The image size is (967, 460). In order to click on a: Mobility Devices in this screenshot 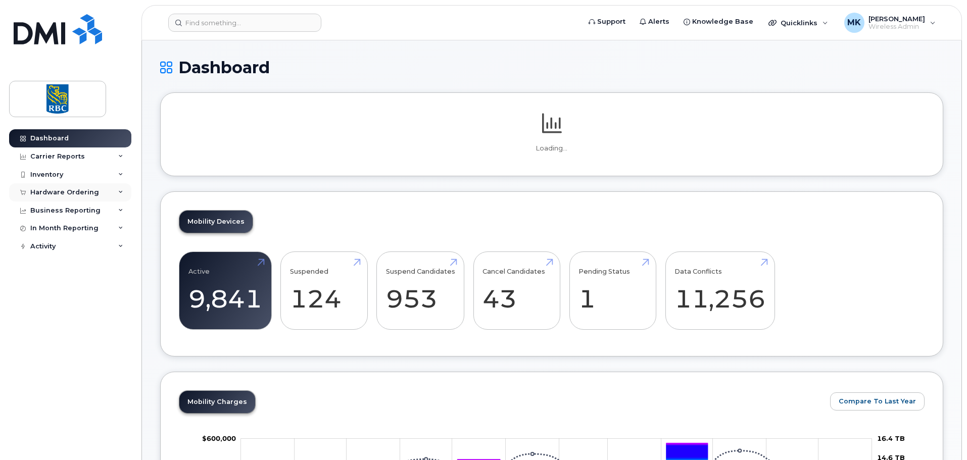, I will do `click(216, 222)`.